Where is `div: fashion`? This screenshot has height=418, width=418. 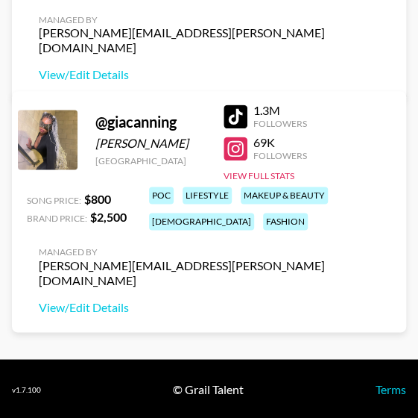
div: fashion is located at coordinates (286, 221).